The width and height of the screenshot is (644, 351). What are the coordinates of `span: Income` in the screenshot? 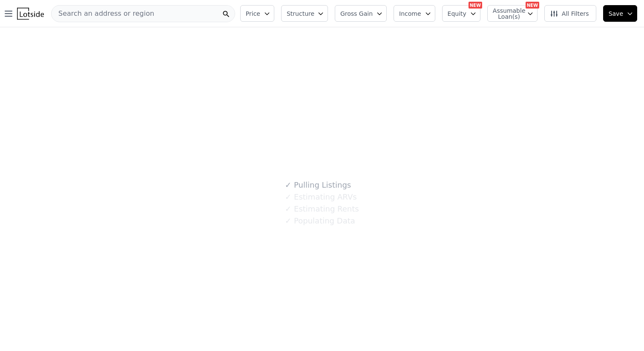 It's located at (411, 14).